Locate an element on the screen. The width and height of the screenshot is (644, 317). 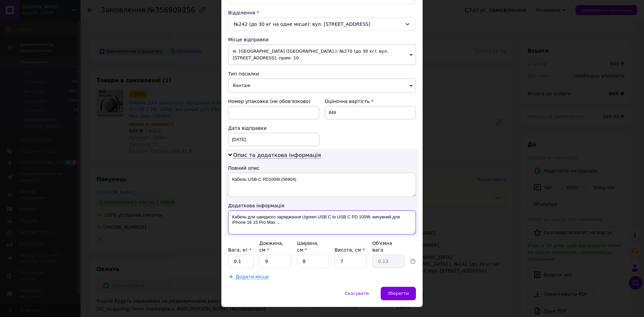
label: Довжина, см is located at coordinates (271, 246).